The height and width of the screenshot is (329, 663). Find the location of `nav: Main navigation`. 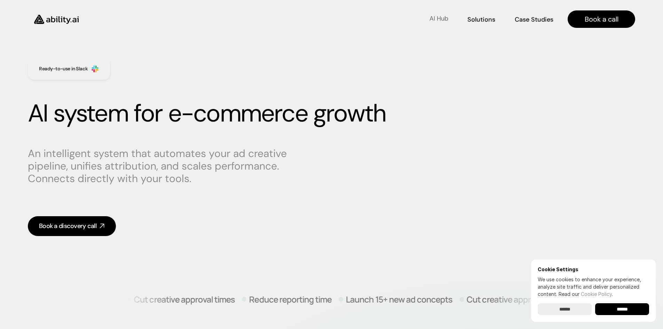

nav: Main navigation is located at coordinates (362, 19).